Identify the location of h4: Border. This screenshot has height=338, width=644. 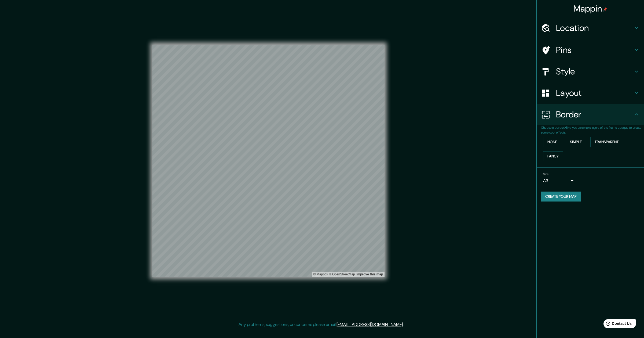
(595, 114).